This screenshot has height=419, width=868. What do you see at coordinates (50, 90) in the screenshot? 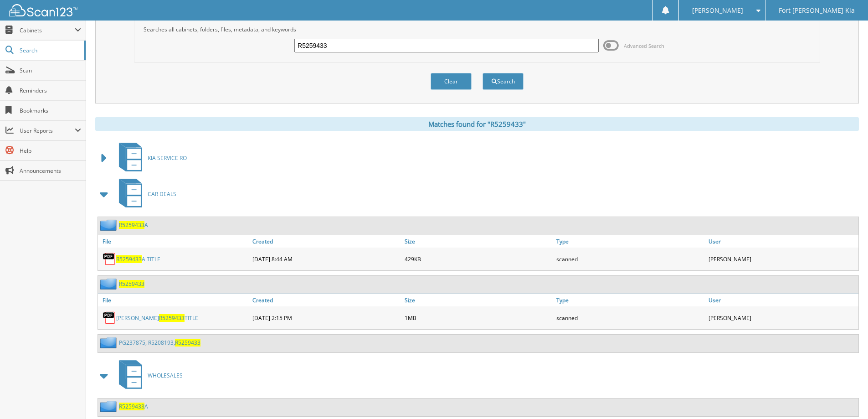
I see `span: Reminders` at bounding box center [50, 90].